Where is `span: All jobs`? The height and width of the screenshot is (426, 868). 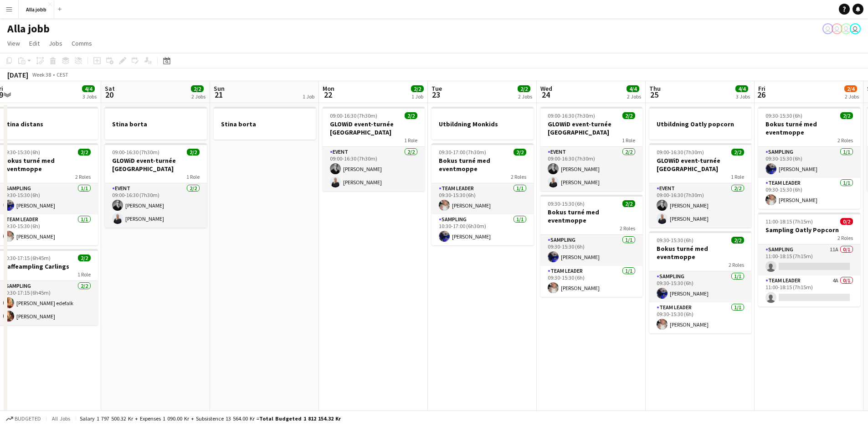
span: All jobs is located at coordinates (61, 418).